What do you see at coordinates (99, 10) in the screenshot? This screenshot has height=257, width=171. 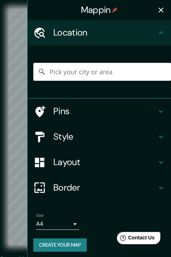 I see `h4: Mappin` at bounding box center [99, 10].